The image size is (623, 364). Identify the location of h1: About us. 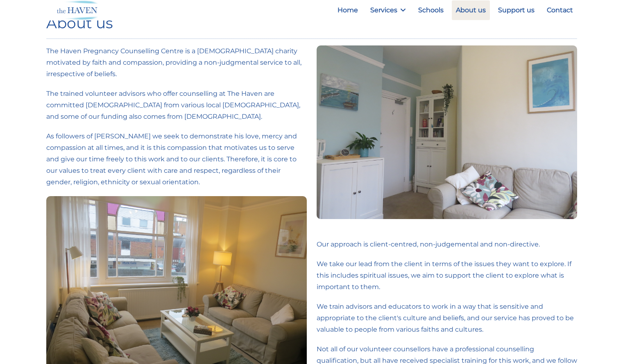
(312, 23).